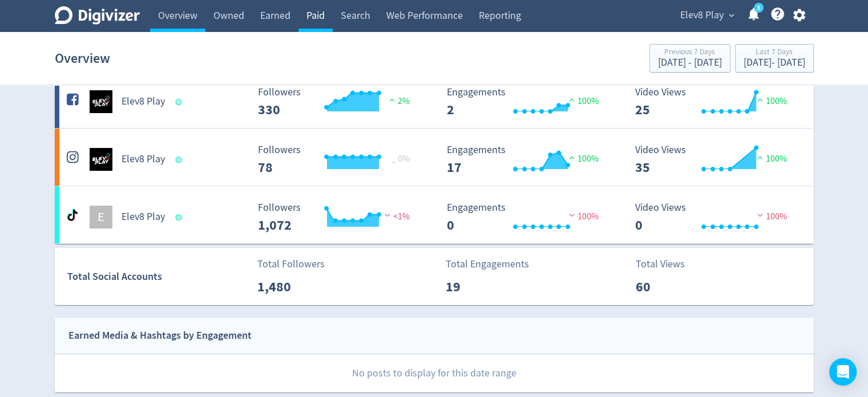 The image size is (868, 397). I want to click on button: Elev8 Play, so click(707, 15).